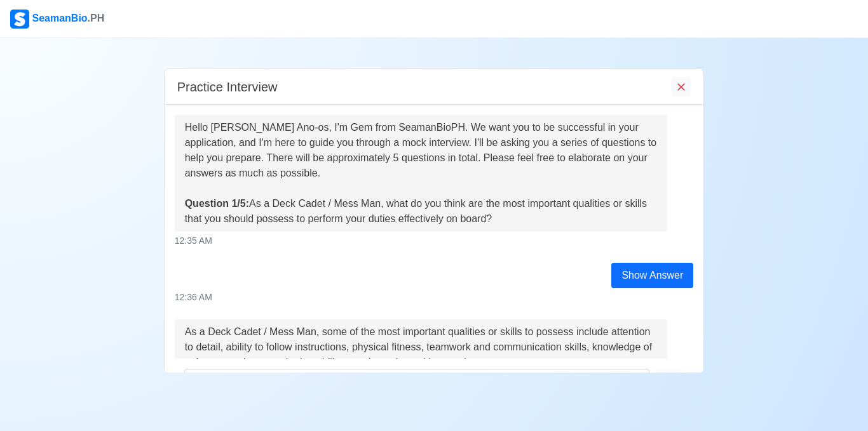 This screenshot has height=431, width=868. I want to click on div: 12:36 AM, so click(434, 297).